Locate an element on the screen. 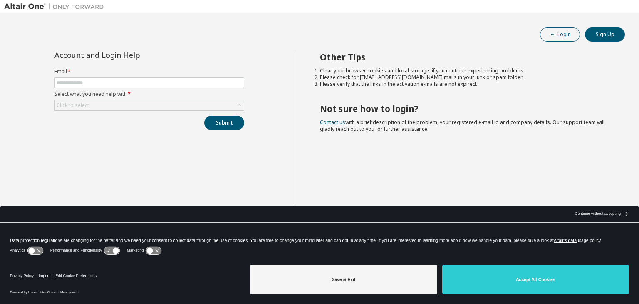 The width and height of the screenshot is (639, 304). a: Contact us is located at coordinates (332, 122).